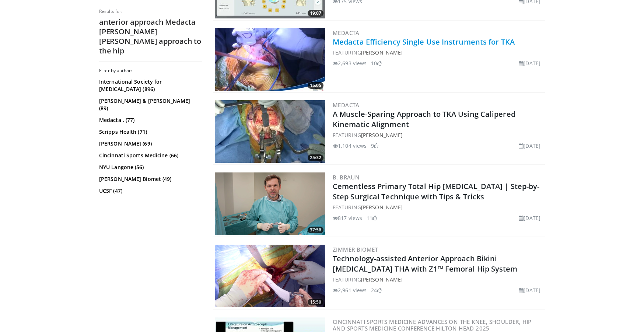  Describe the element at coordinates (271, 131) in the screenshot. I see `a: 25:32` at that location.